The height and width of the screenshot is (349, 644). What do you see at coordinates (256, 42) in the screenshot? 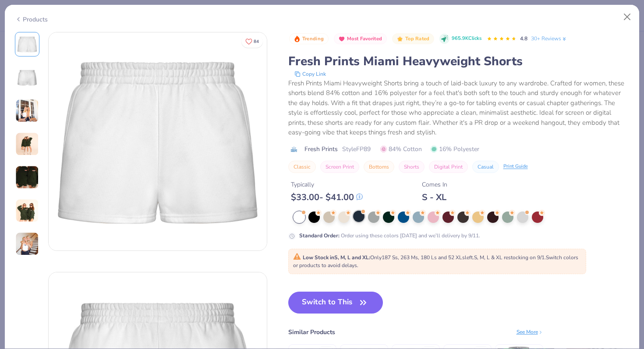
I see `span: 84` at bounding box center [256, 42].